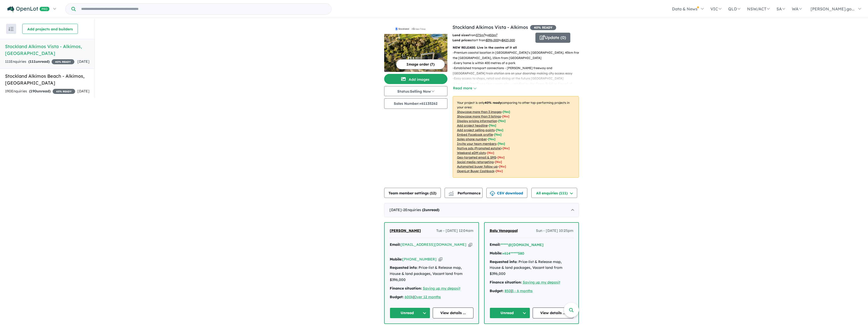  Describe the element at coordinates (508, 290) in the screenshot. I see `u: 850` at that location.